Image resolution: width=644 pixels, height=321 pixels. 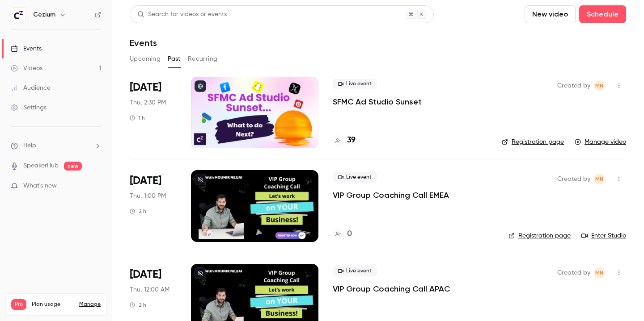 I want to click on button: New video, so click(x=550, y=14).